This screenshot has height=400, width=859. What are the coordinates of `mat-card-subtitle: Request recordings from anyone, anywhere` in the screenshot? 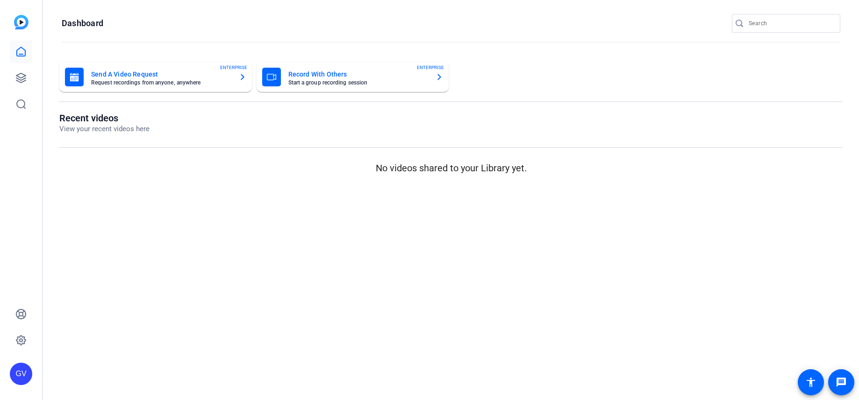 It's located at (161, 83).